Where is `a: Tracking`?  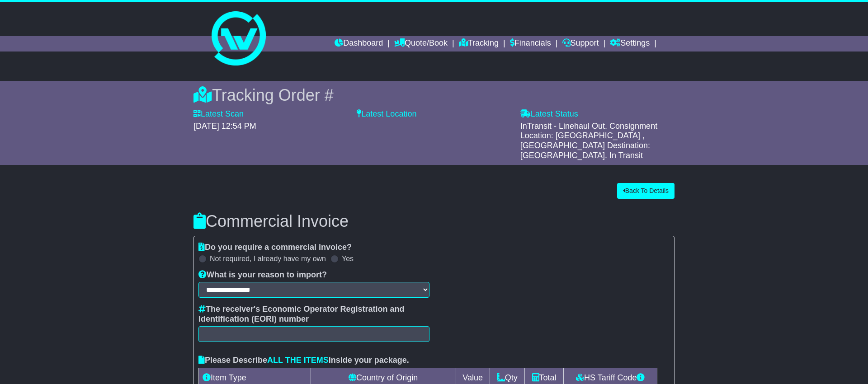
a: Tracking is located at coordinates (478, 44).